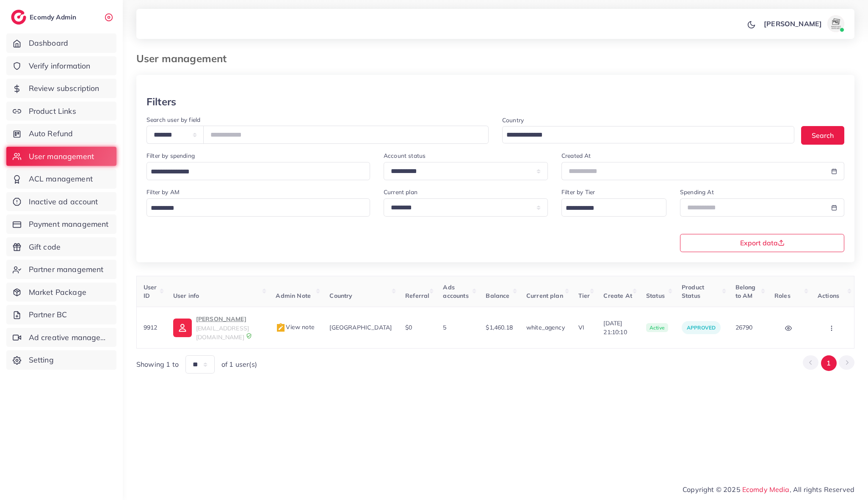 This screenshot has width=868, height=500. Describe the element at coordinates (745, 291) in the screenshot. I see `span: Belong to AM` at that location.